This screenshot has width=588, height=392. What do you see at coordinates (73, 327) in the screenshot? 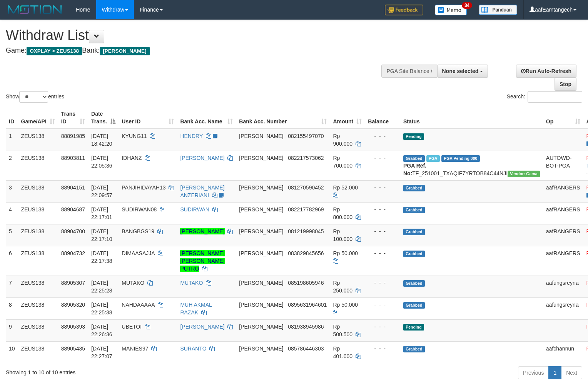
I see `span: 88905393` at bounding box center [73, 327].